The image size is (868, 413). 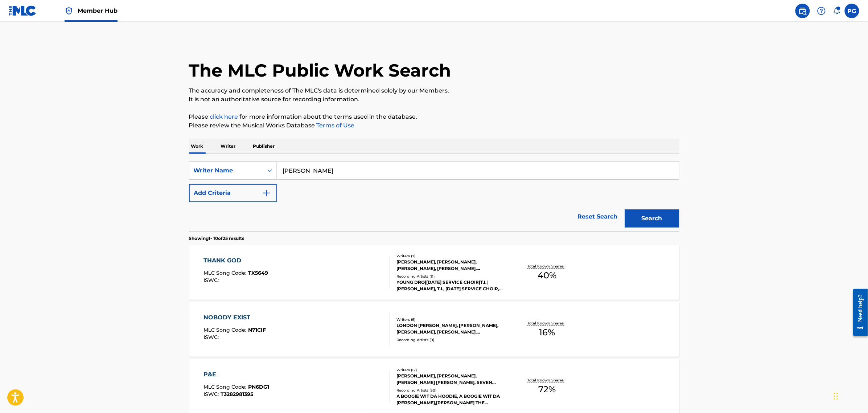 I want to click on span: PN6DG1, so click(x=259, y=387).